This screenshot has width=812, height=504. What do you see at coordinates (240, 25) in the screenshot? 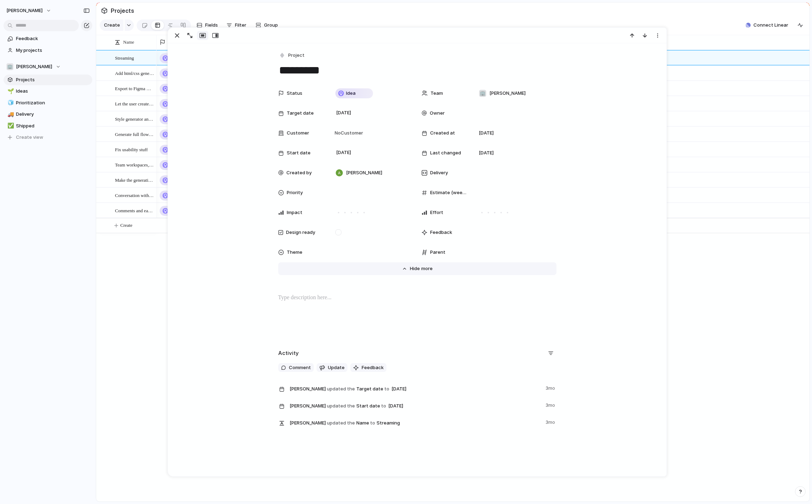
I see `span: Filter` at bounding box center [240, 25].